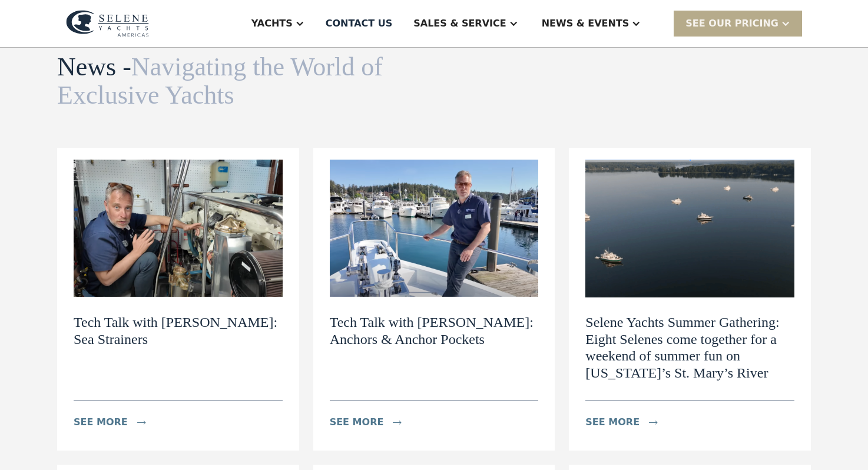 The image size is (868, 470). What do you see at coordinates (459, 24) in the screenshot?
I see `div: Sales & Service` at bounding box center [459, 24].